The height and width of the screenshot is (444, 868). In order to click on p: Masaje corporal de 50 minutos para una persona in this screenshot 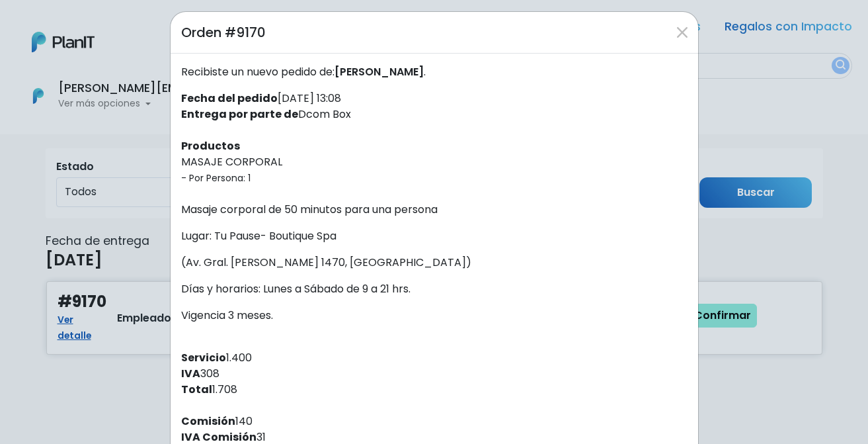, I will do `click(434, 210)`.